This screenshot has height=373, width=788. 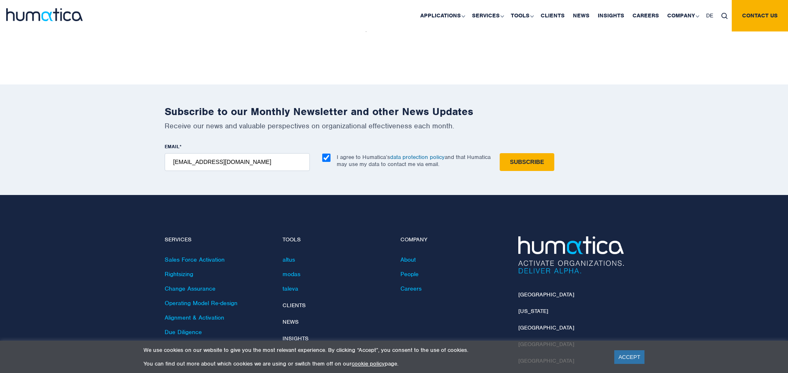 What do you see at coordinates (237, 162) in the screenshot?
I see `input: name@company.com` at bounding box center [237, 162].